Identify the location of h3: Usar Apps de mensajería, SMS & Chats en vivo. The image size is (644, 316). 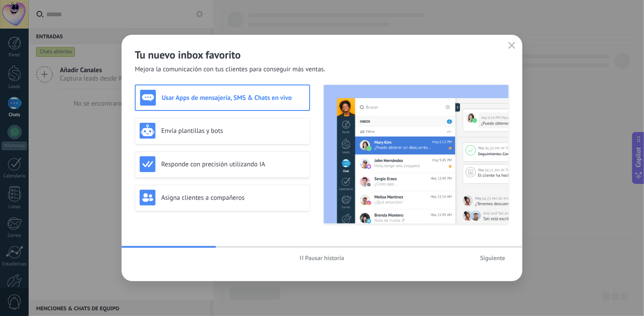
(233, 98).